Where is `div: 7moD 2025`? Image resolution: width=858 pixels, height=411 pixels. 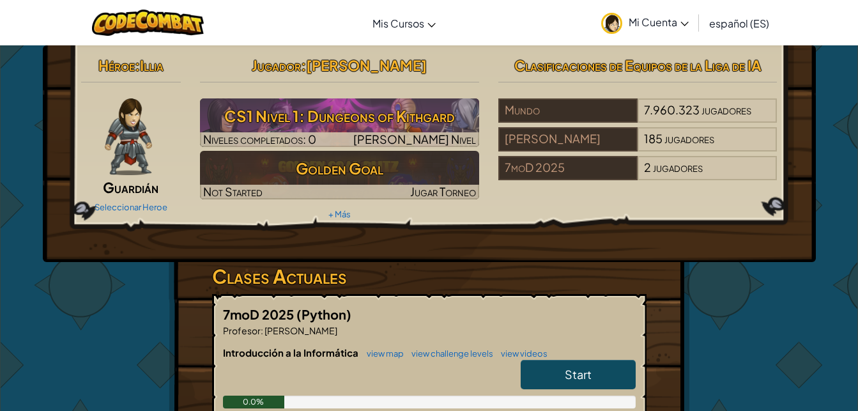 div: 7moD 2025 is located at coordinates (568, 168).